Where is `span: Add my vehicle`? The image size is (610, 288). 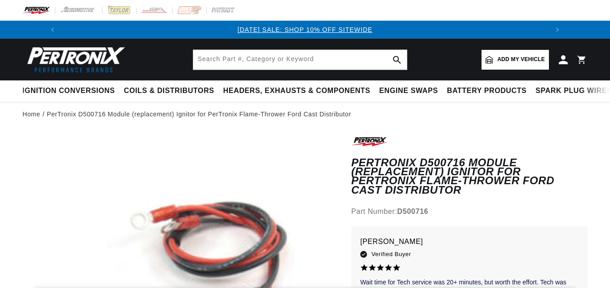 span: Add my vehicle is located at coordinates (521, 59).